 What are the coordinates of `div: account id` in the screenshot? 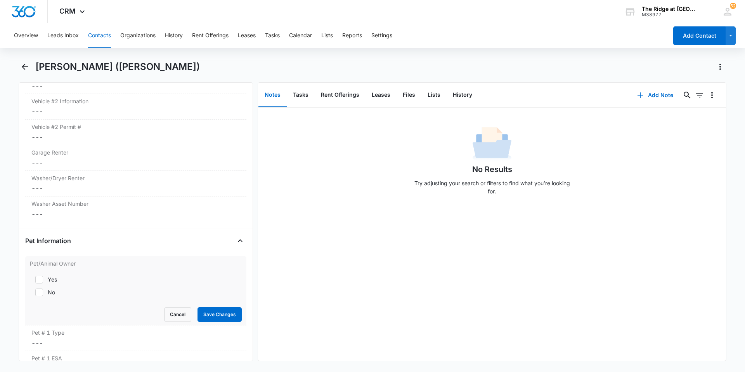 It's located at (670, 15).